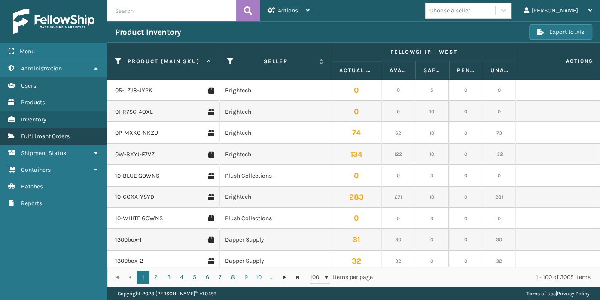 The width and height of the screenshot is (600, 300). Describe the element at coordinates (399, 240) in the screenshot. I see `td: 30` at that location.